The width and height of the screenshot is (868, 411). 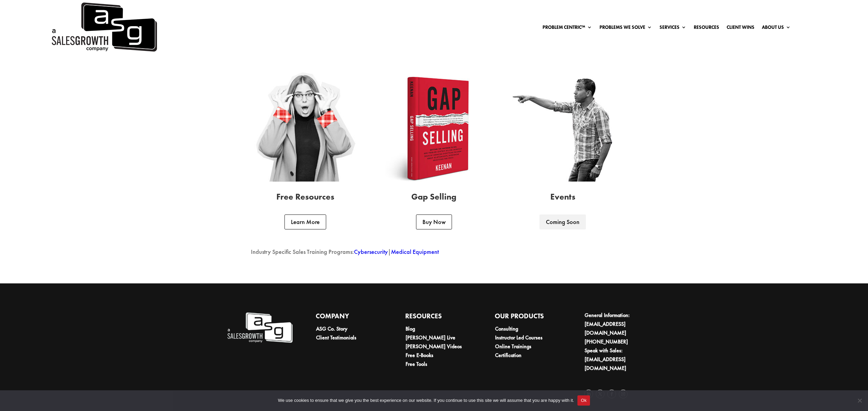 I want to click on a: Online Trainings, so click(x=513, y=346).